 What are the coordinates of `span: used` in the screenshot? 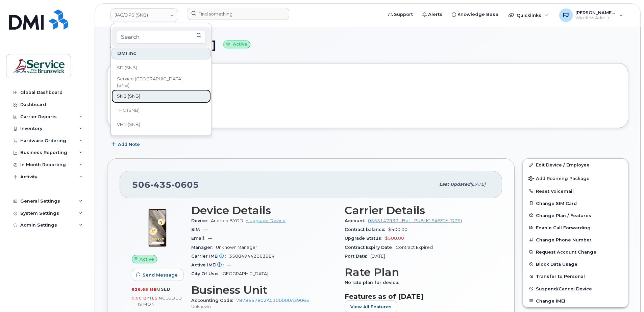 It's located at (164, 289).